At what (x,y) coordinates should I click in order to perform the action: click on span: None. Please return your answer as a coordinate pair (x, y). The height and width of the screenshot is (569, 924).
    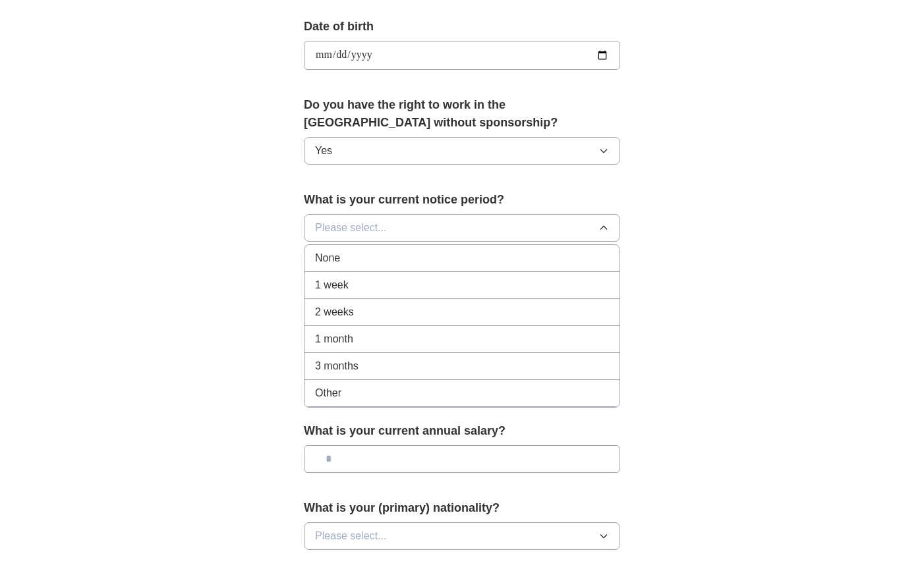
    Looking at the image, I should click on (328, 258).